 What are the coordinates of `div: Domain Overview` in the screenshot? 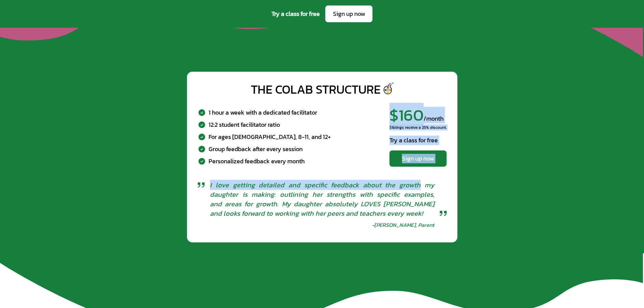 It's located at (43, 42).